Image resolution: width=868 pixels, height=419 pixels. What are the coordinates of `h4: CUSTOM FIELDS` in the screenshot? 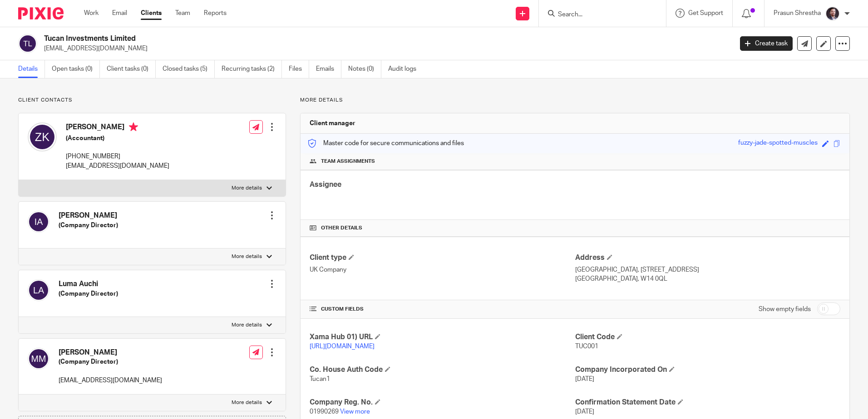 It's located at (442, 309).